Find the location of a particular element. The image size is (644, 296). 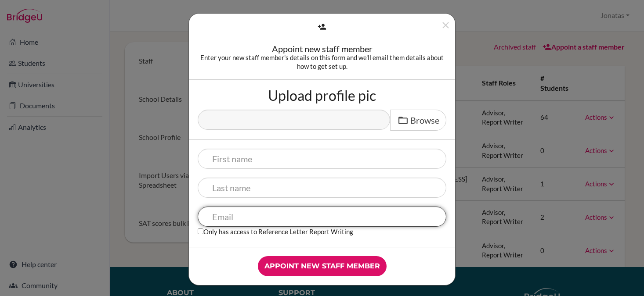

label: Only has access to Reference Letter Report Writing is located at coordinates (276, 231).